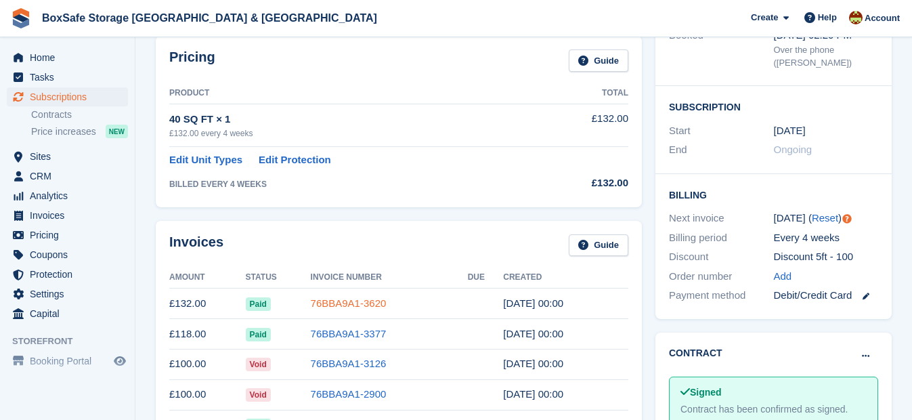  I want to click on time: 2025-07-01 23:00:57 UTC, so click(533, 333).